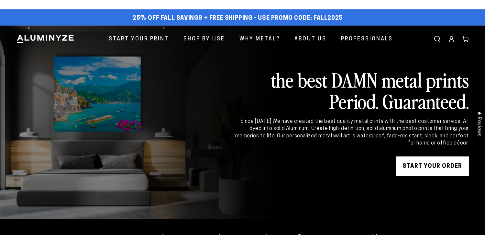  I want to click on span: Why Metal?, so click(259, 39).